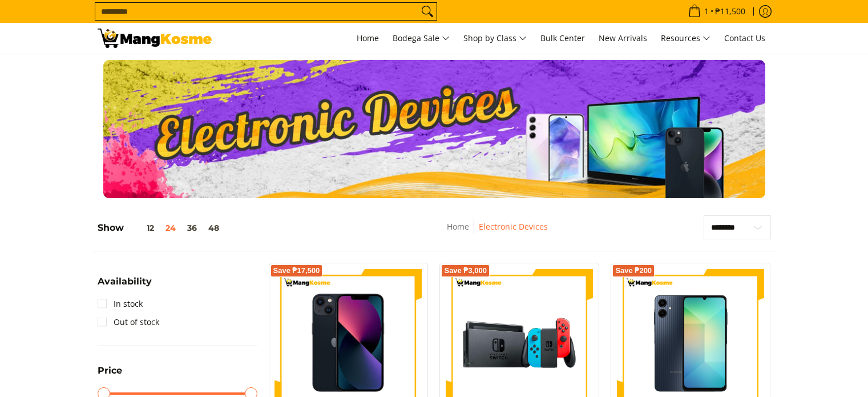 This screenshot has height=397, width=868. I want to click on span: New Arrivals, so click(623, 38).